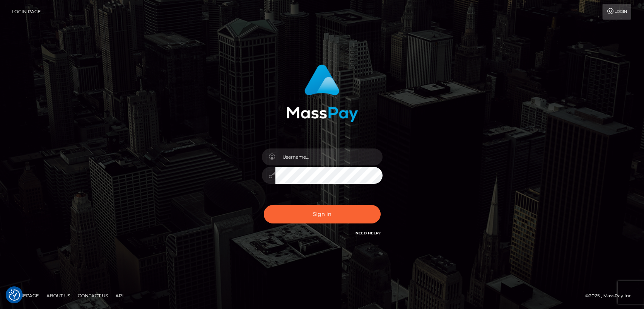 This screenshot has height=309, width=644. What do you see at coordinates (368, 233) in the screenshot?
I see `a: Need Help?` at bounding box center [368, 233].